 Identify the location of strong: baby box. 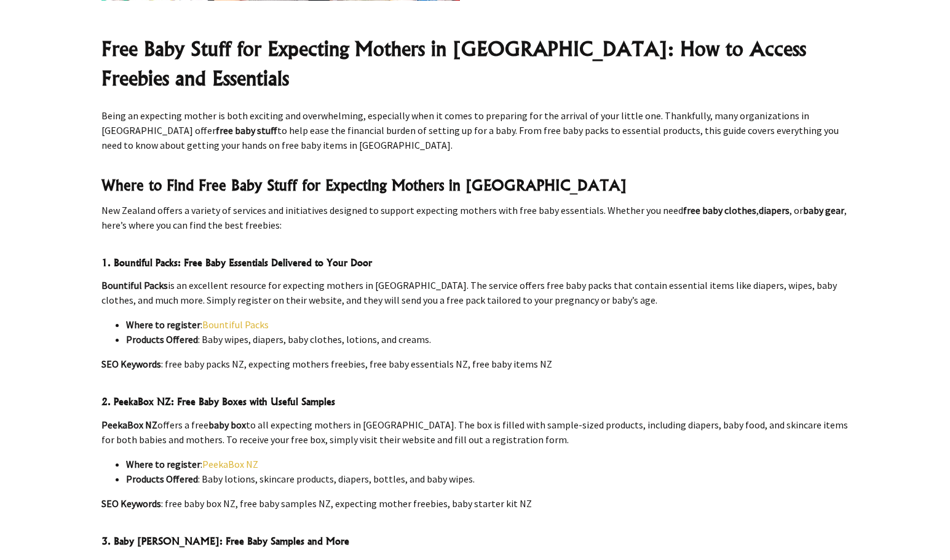
(227, 425).